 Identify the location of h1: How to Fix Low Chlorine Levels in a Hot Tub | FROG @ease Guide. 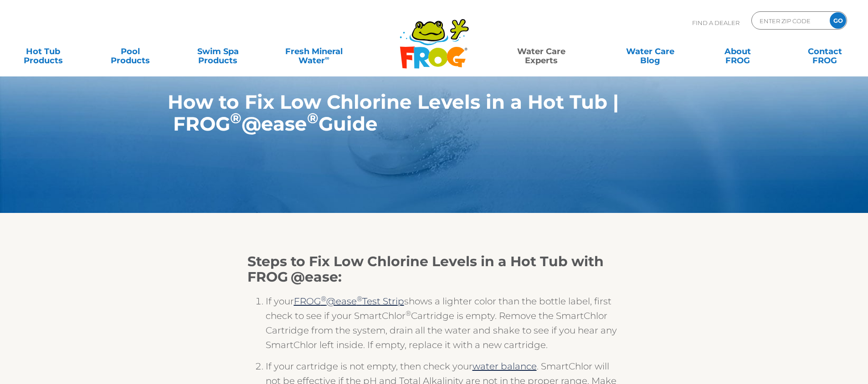
(413, 113).